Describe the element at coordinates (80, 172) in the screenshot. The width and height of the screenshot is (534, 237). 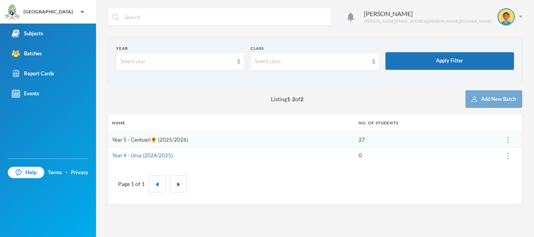
I see `a: Privacy` at that location.